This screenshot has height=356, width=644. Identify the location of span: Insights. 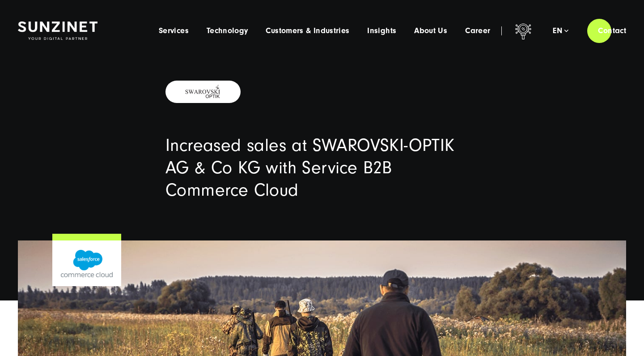
(381, 31).